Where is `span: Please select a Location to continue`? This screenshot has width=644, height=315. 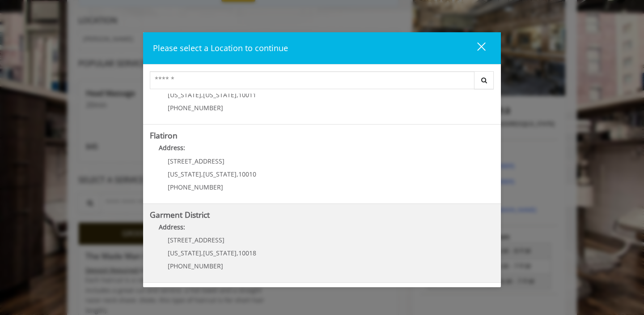
span: Please select a Location to continue is located at coordinates (220, 48).